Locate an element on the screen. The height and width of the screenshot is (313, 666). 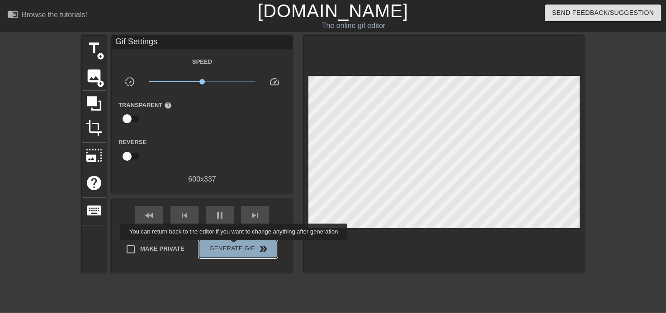
span: image is located at coordinates (94, 76).